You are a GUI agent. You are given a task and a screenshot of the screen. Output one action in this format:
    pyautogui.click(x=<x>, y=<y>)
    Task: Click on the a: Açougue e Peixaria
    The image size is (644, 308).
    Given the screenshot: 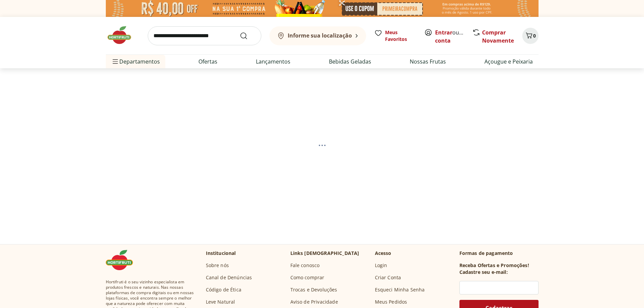 What is the action you would take?
    pyautogui.click(x=508, y=62)
    